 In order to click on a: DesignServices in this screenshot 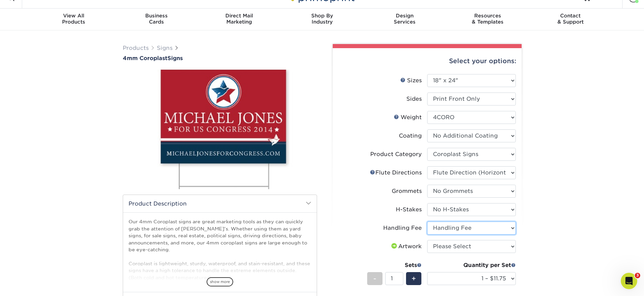, I will do `click(404, 20)`.